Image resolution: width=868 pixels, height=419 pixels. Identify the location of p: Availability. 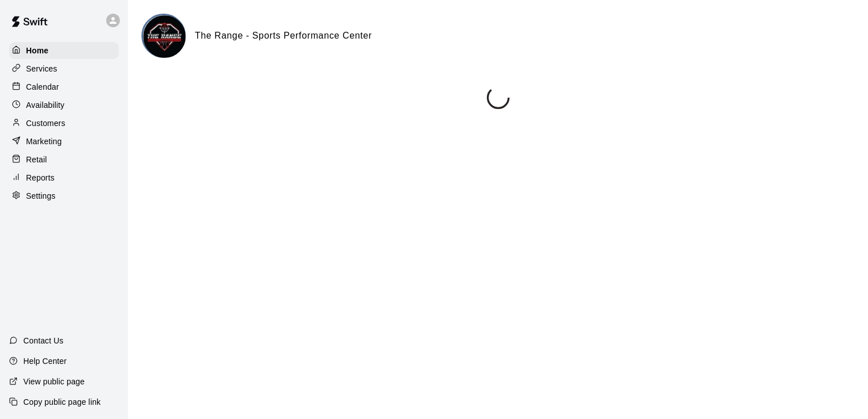
(45, 105).